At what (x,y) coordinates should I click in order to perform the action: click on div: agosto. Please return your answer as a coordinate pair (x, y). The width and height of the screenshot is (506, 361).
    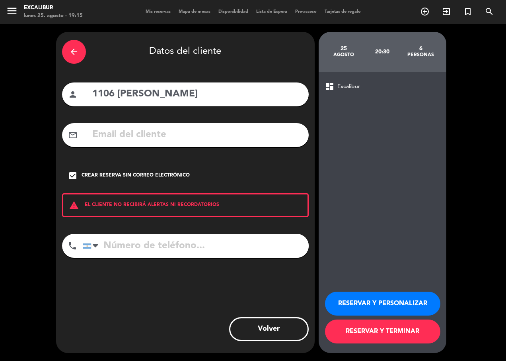
    Looking at the image, I should click on (344, 55).